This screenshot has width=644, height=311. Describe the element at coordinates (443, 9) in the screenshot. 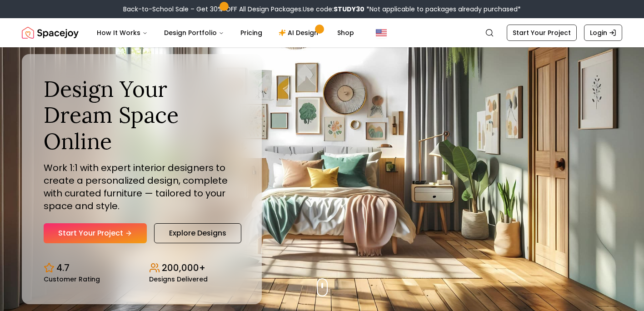

I see `span: *Not applicable to packages already purchased*` at that location.